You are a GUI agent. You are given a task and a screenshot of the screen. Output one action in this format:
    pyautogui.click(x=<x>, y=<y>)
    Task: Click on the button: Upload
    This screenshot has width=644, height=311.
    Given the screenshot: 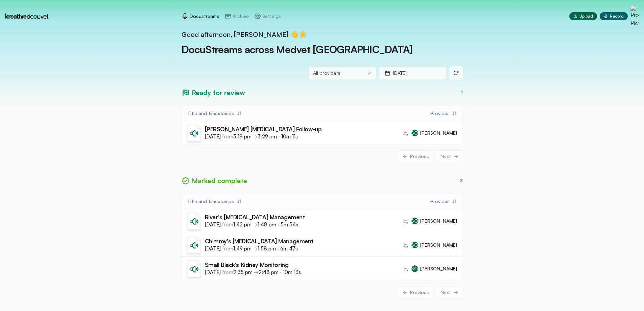 What is the action you would take?
    pyautogui.click(x=583, y=16)
    